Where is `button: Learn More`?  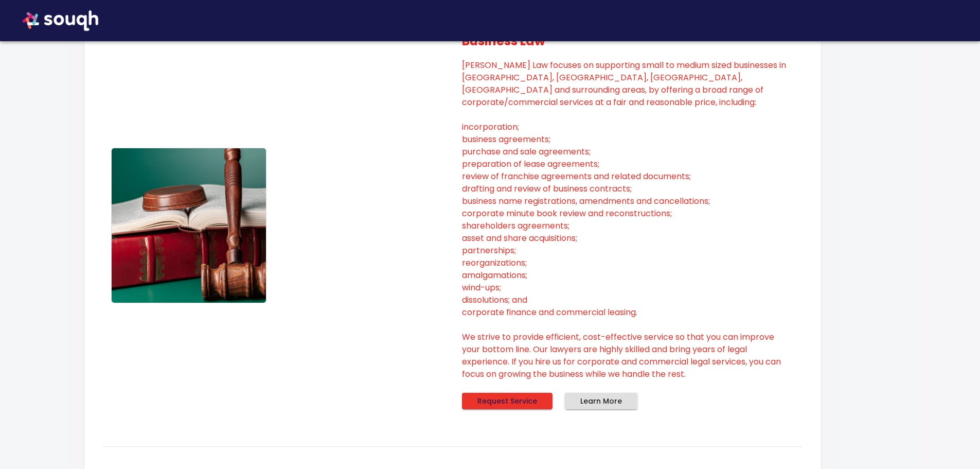
button: Learn More is located at coordinates (601, 401).